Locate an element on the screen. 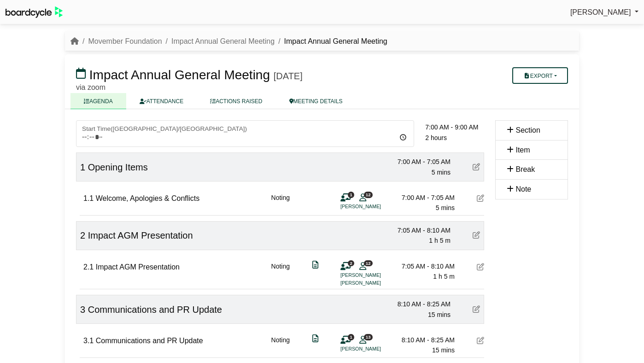 The image size is (644, 363). li: Impact Annual General Meeting is located at coordinates (331, 42).